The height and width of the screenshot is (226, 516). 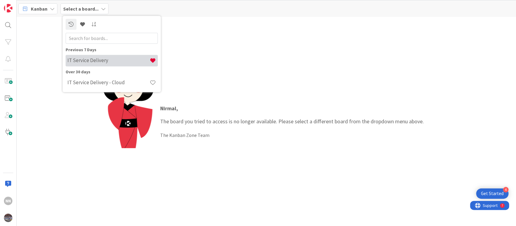 What do you see at coordinates (492, 193) in the screenshot?
I see `div: Open Get Started checklist, remaining modules: 4` at bounding box center [492, 193].